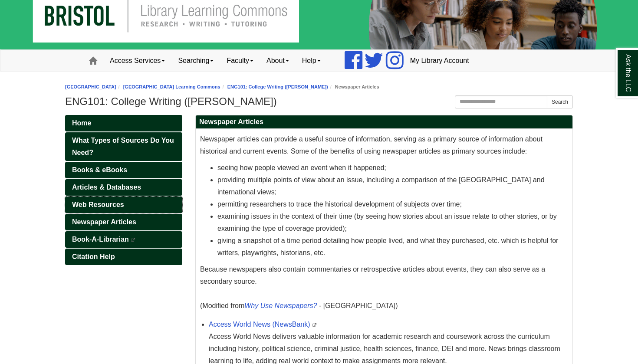 Image resolution: width=638 pixels, height=364 pixels. Describe the element at coordinates (124, 188) in the screenshot. I see `a: Articles & Databases` at that location.